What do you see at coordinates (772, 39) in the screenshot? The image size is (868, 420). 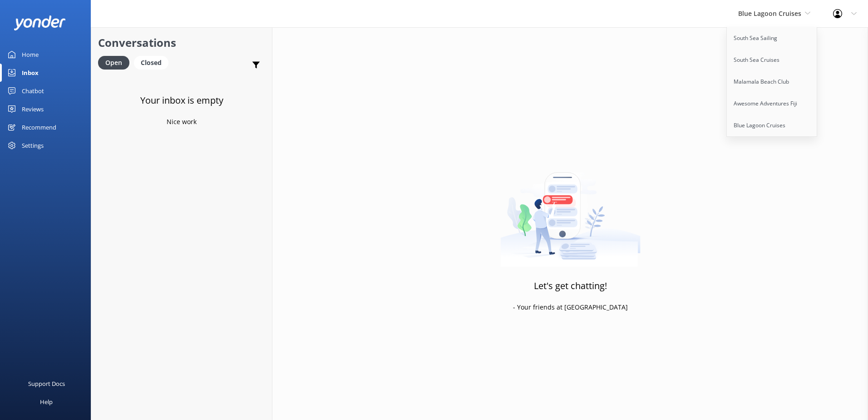 I see `a: South Sea Sailing` at bounding box center [772, 39].